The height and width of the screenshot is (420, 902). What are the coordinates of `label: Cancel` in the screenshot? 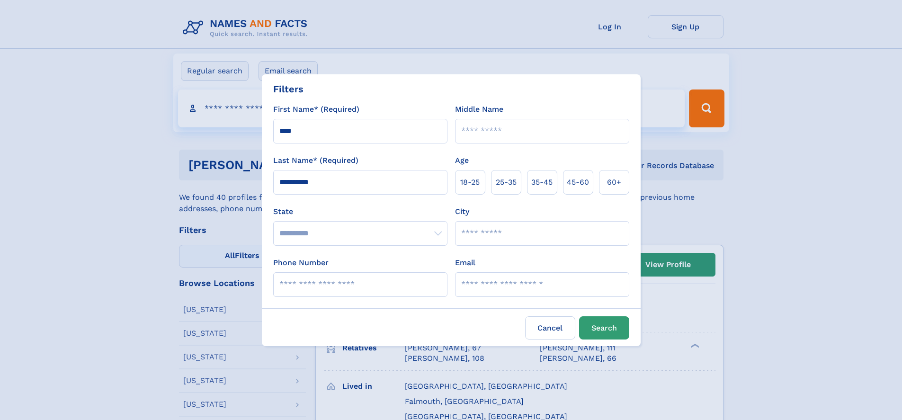 It's located at (550, 328).